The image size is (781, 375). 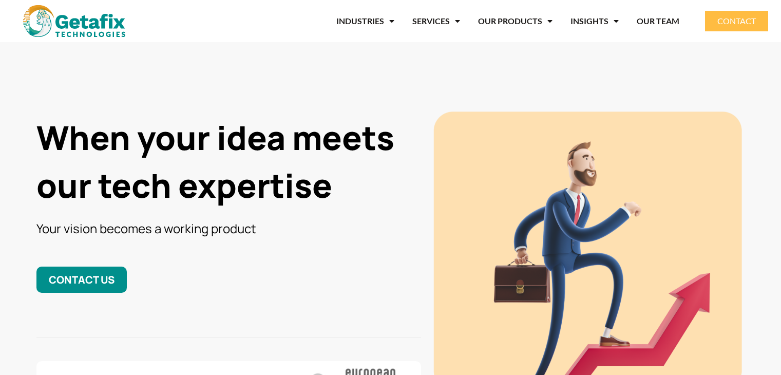 I want to click on a: CONTACT, so click(x=736, y=21).